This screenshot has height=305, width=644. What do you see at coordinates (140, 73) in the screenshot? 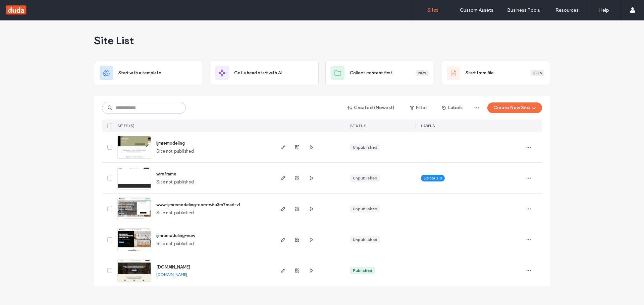
I see `span: Start with a template` at bounding box center [140, 73].